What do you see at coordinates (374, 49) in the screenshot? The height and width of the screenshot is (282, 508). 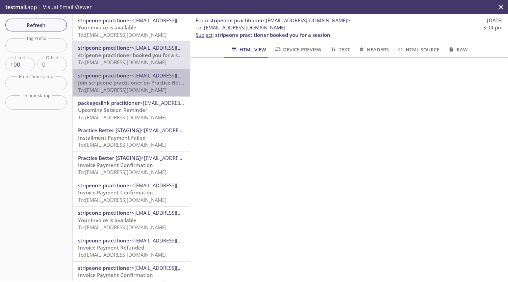 I see `span: Headers` at bounding box center [374, 49].